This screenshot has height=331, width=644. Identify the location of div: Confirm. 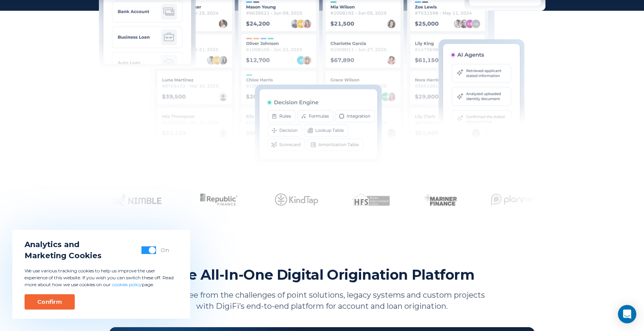
(50, 302).